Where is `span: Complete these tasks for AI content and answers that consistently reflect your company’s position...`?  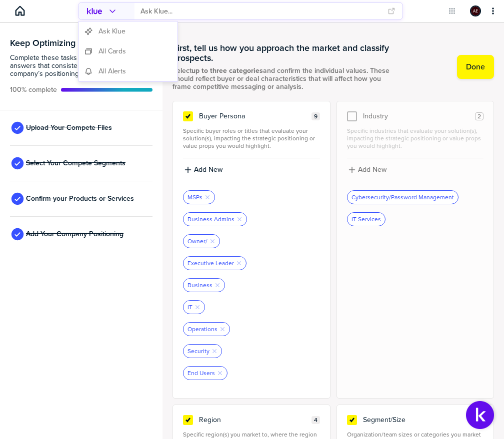
span: Complete these tasks for AI content and answers that consistently reflect your company’s position... is located at coordinates (81, 66).